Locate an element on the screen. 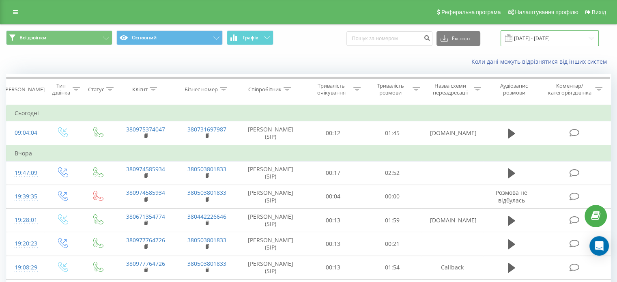 Image resolution: width=617 pixels, height=282 pixels. a: 380731697987 is located at coordinates (207, 129).